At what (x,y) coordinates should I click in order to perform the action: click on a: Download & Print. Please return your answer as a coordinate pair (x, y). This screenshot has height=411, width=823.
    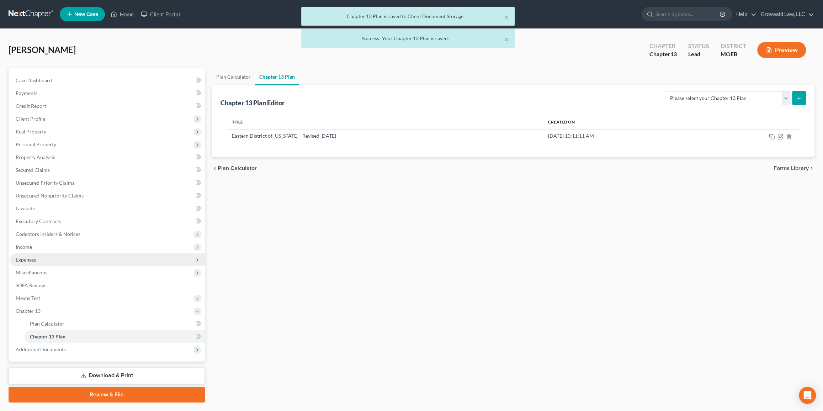
    Looking at the image, I should click on (107, 375).